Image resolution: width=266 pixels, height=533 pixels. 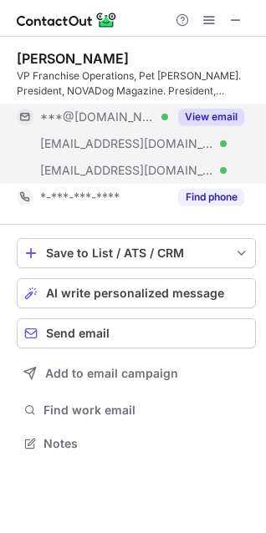 What do you see at coordinates (111, 374) in the screenshot?
I see `span: Add to email campaign` at bounding box center [111, 374].